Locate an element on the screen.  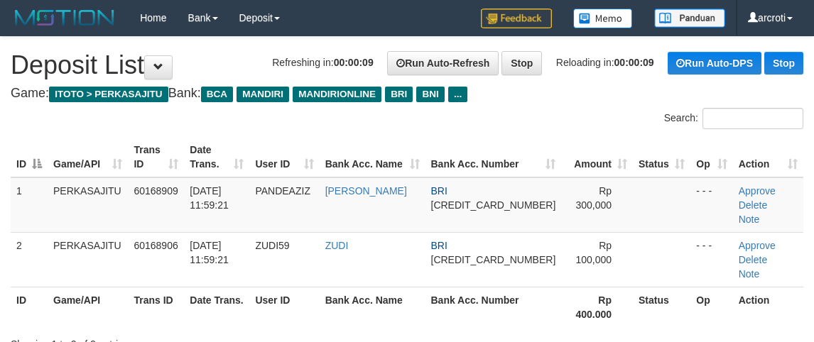
span: MANDIRI is located at coordinates (263, 94).